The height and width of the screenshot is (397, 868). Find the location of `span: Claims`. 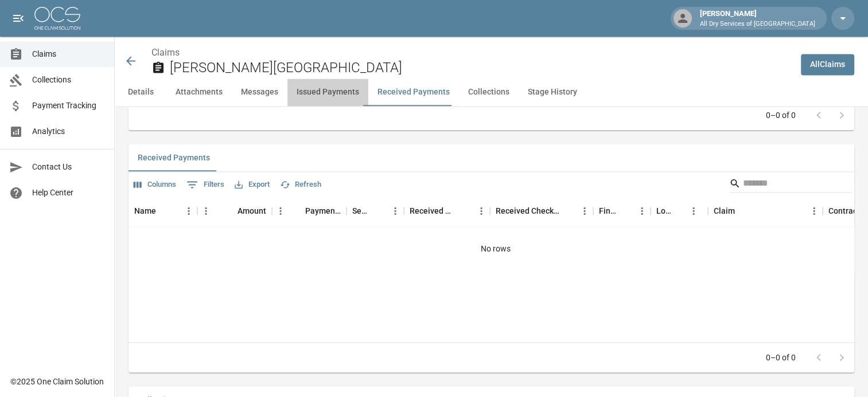

span: Claims is located at coordinates (68, 54).